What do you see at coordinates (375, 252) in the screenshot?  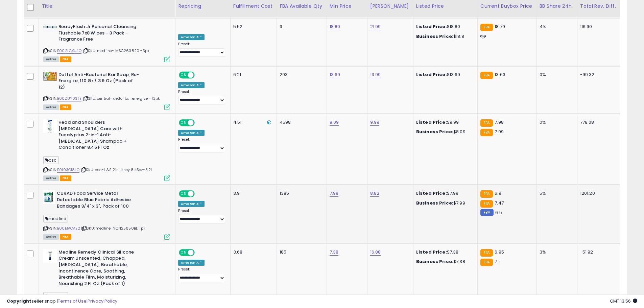 I see `a: 16.88` at bounding box center [375, 252].